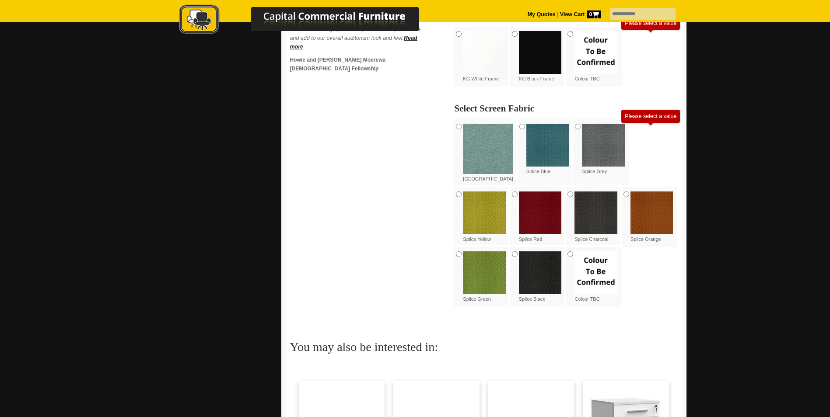 Image resolution: width=830 pixels, height=417 pixels. I want to click on label: KG Black Frame, so click(540, 56).